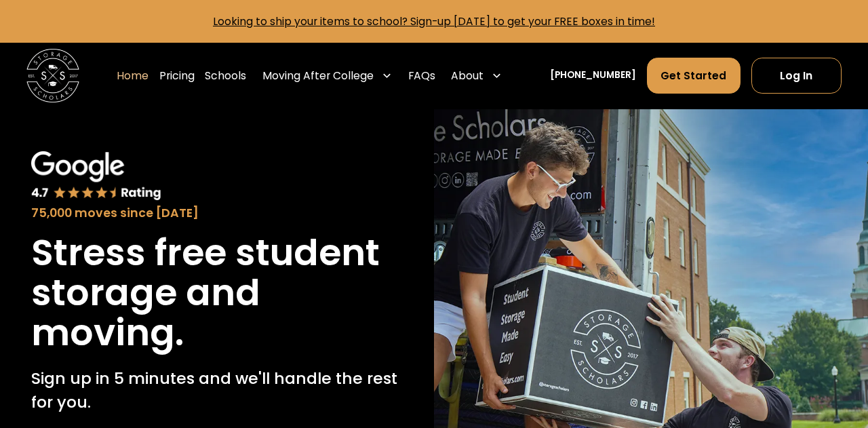 The image size is (868, 428). Describe the element at coordinates (217, 293) in the screenshot. I see `h1: Stress free student storage and moving.` at that location.